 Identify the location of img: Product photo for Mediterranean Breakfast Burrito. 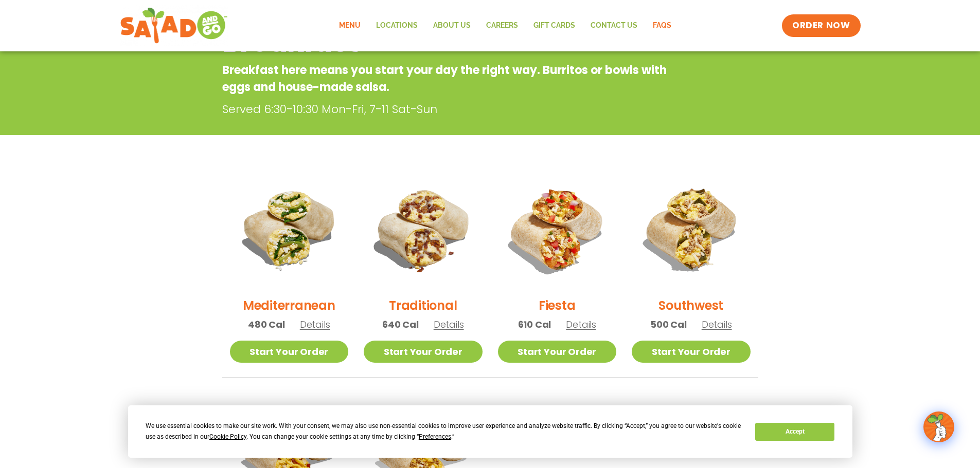
(289, 229).